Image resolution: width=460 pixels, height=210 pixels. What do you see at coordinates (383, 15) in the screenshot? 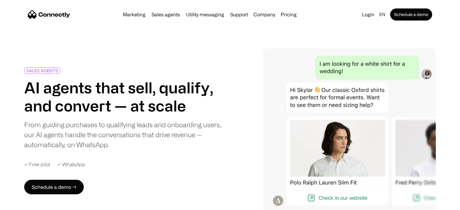
I see `div: en` at bounding box center [383, 15].